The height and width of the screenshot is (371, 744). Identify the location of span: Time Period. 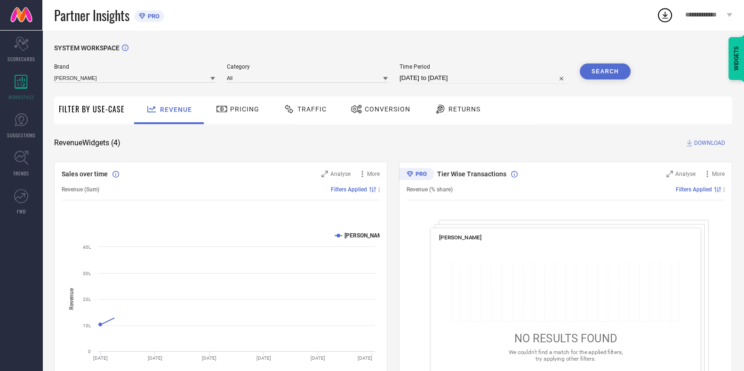
(483, 67).